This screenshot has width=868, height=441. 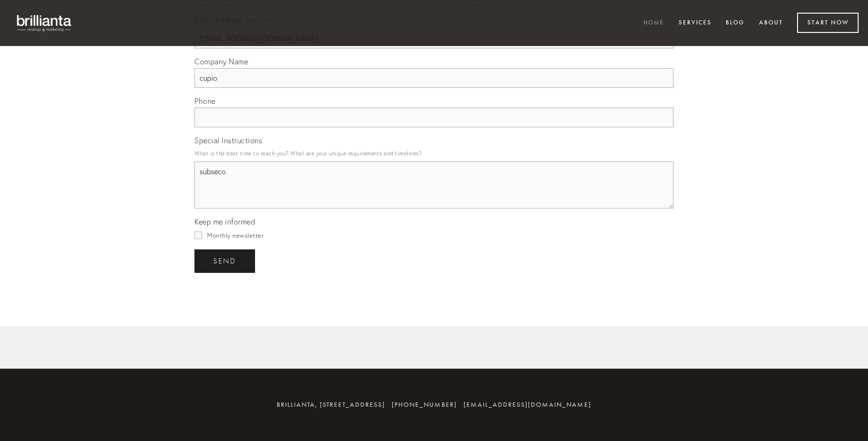 I want to click on a: Blog, so click(x=735, y=23).